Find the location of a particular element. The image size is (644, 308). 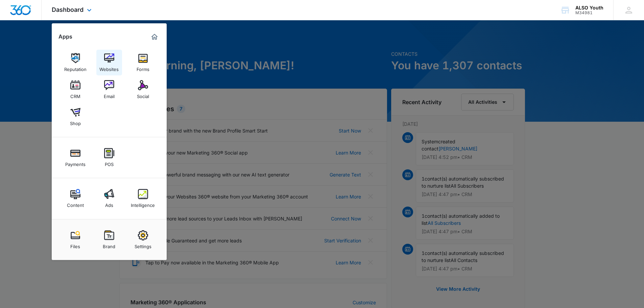

div: Reputation is located at coordinates (75, 67).